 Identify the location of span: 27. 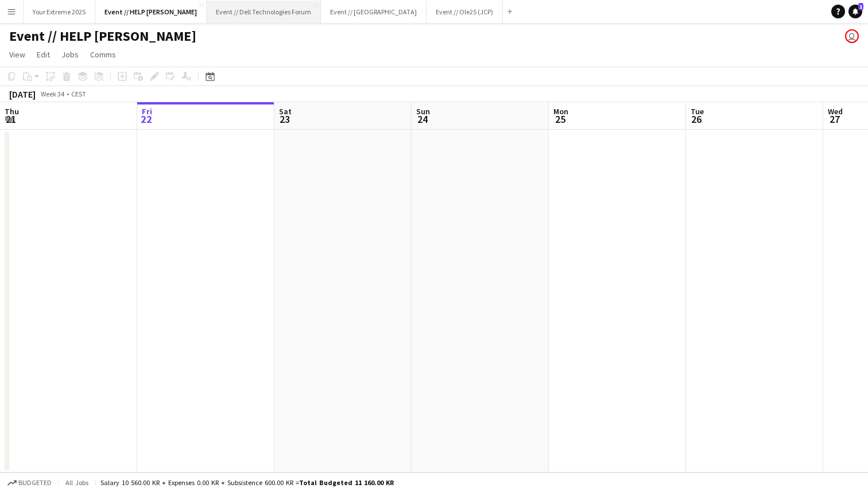
(834, 119).